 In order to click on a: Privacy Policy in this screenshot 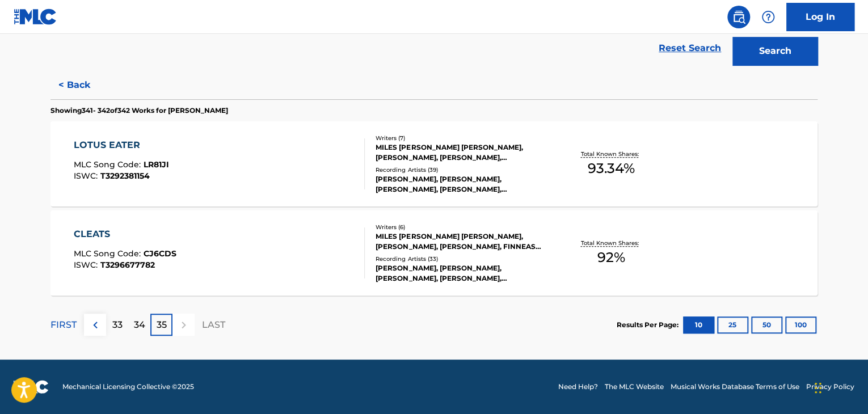, I will do `click(830, 387)`.